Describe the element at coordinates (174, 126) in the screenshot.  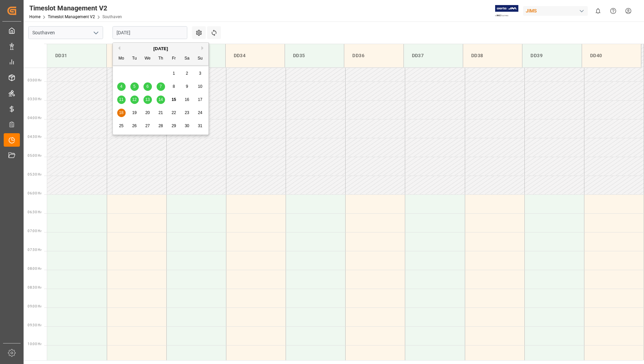
I see `div: Choose Friday, August 29th, 2025` at that location.